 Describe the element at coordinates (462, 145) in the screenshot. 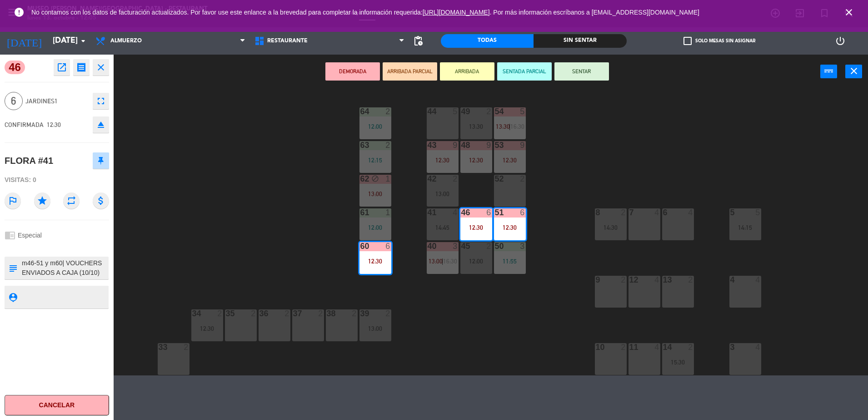

I see `div: 48` at that location.